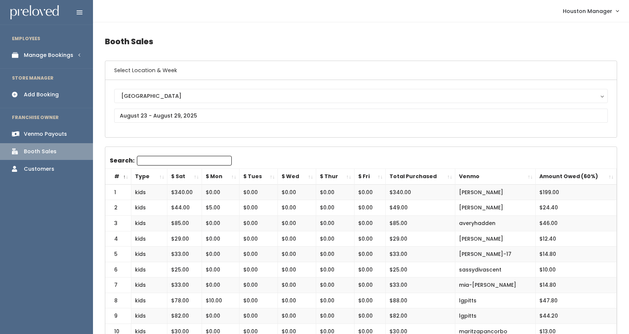  I want to click on td: sassydivascent, so click(495, 269).